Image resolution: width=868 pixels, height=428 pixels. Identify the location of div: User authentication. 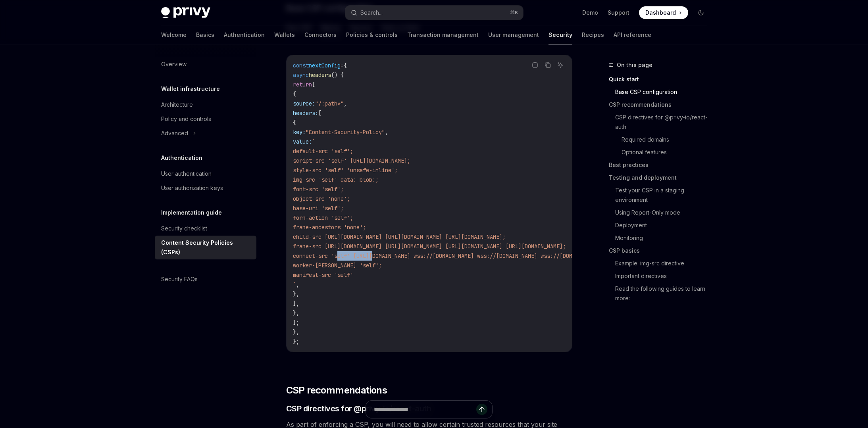
(186, 174).